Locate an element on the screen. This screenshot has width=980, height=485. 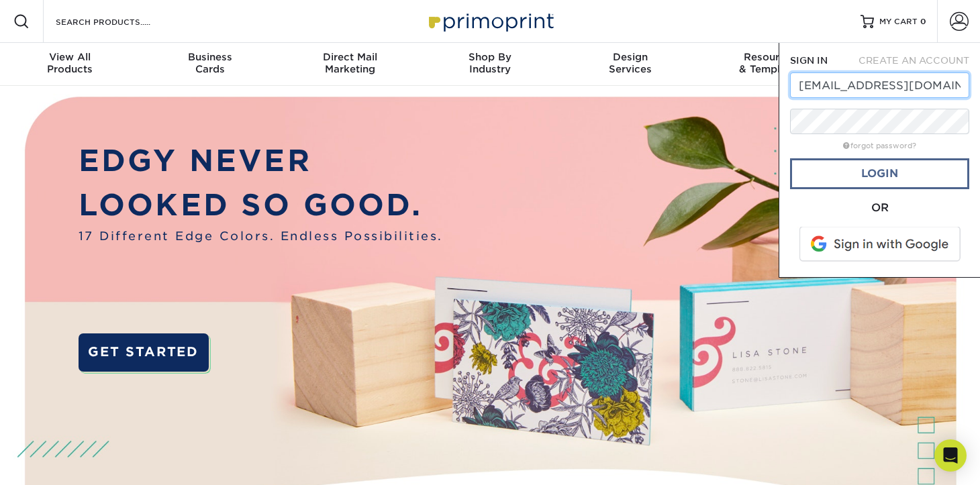
img: Primoprint is located at coordinates (490, 21).